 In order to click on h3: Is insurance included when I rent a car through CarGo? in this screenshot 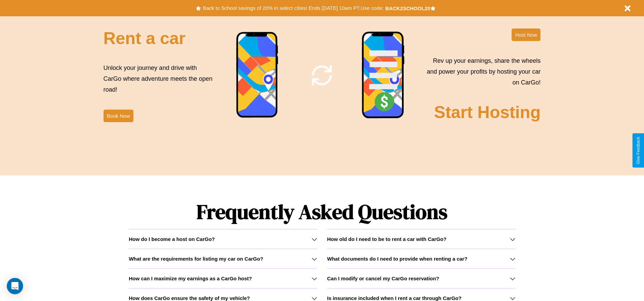, I will do `click(394, 298)`.